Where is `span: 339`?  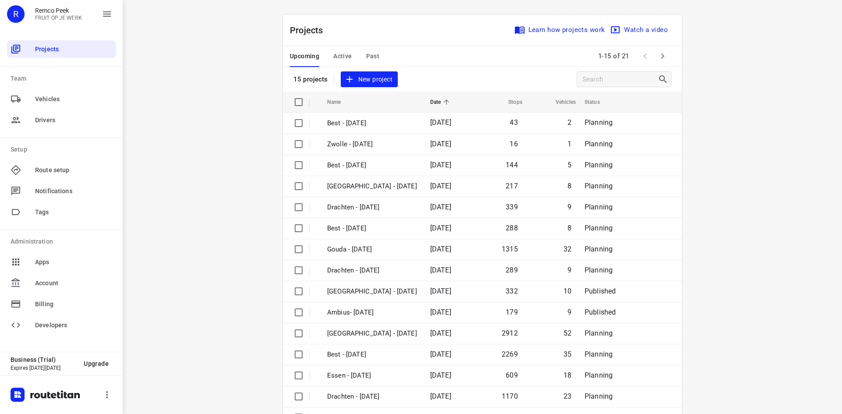
span: 339 is located at coordinates (511, 207).